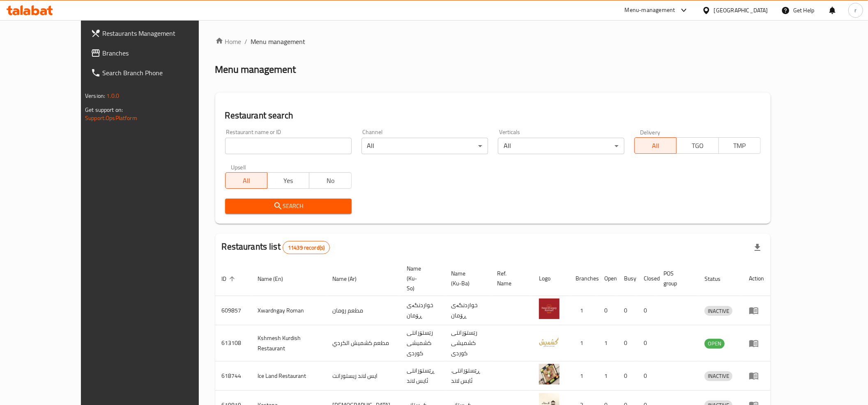 This screenshot has width=868, height=405. What do you see at coordinates (510, 278) in the screenshot?
I see `span: Ref. Name` at bounding box center [510, 278].